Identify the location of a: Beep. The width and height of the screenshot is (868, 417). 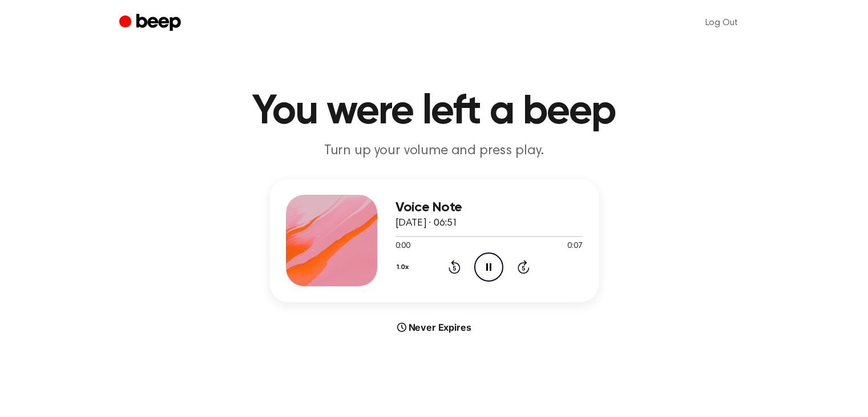
(151, 23).